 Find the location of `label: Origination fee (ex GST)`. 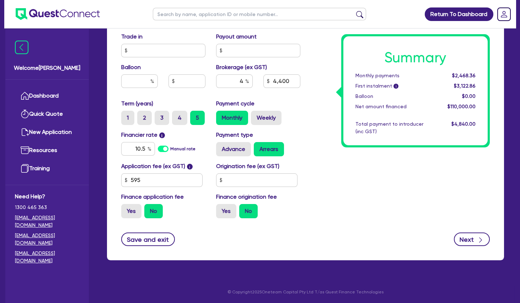

label: Origination fee (ex GST) is located at coordinates (248, 166).